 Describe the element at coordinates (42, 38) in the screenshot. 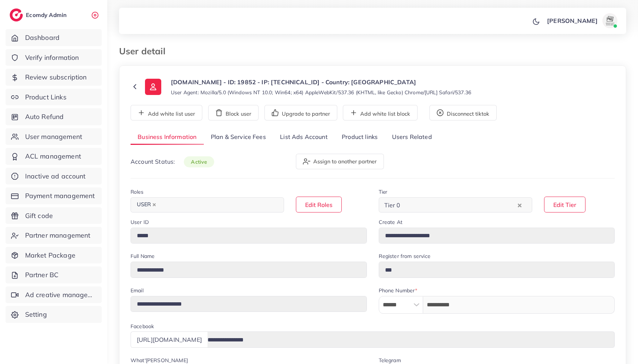

I see `span: Dashboard` at that location.